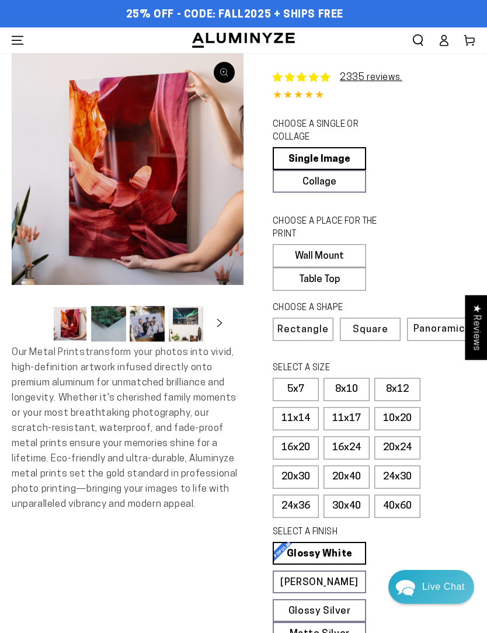 The width and height of the screenshot is (487, 633). I want to click on label: Table Top, so click(320, 279).